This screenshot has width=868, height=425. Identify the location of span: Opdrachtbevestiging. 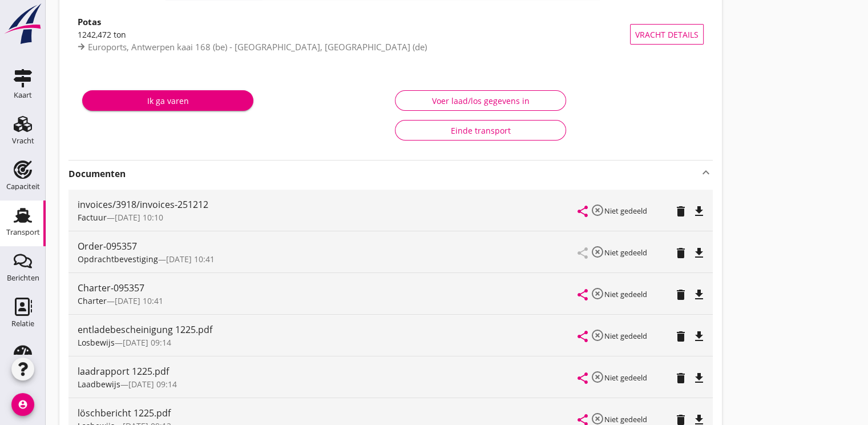
(117, 258).